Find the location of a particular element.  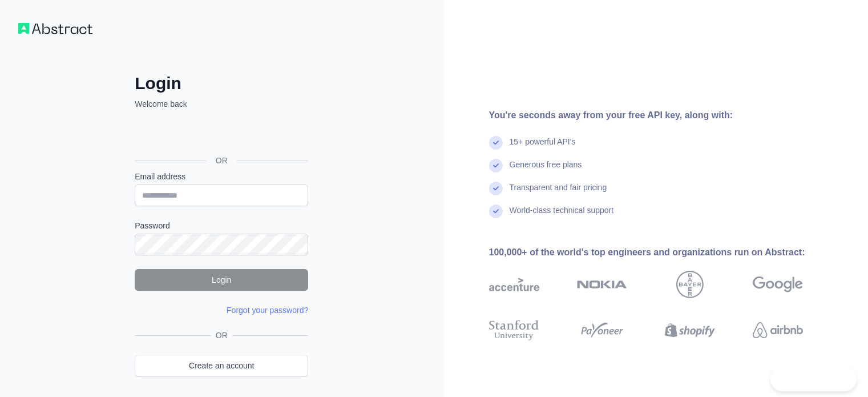

div: 15+ powerful API's is located at coordinates (543, 148).